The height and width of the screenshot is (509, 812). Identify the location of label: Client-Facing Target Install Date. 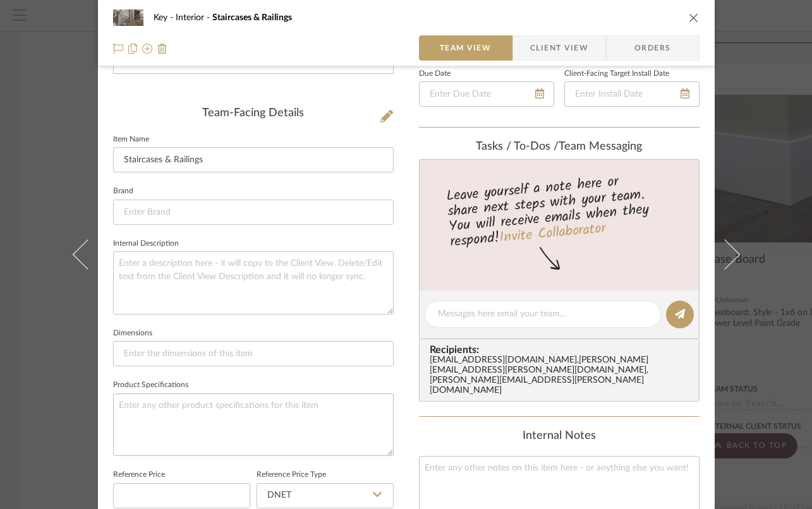
(616, 74).